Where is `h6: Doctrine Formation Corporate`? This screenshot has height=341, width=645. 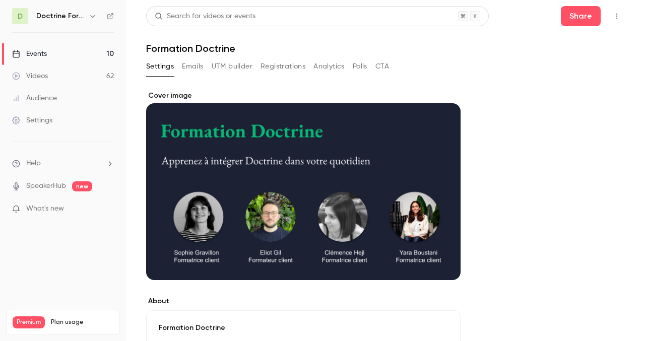
h6: Doctrine Formation Corporate is located at coordinates (60, 16).